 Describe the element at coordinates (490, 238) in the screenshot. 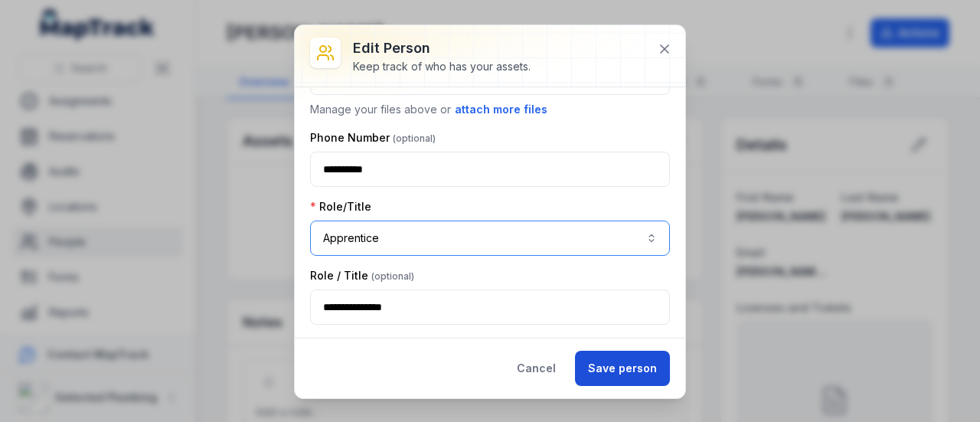

I see `button: Apprentice` at that location.